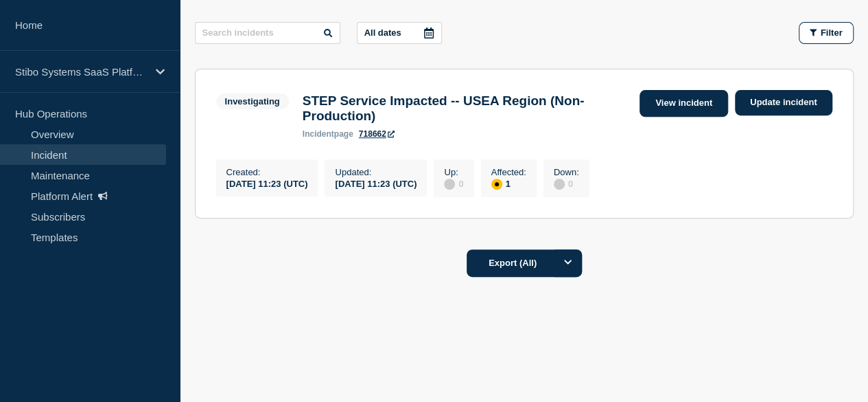 The image size is (868, 402). I want to click on button: Filter, so click(826, 33).